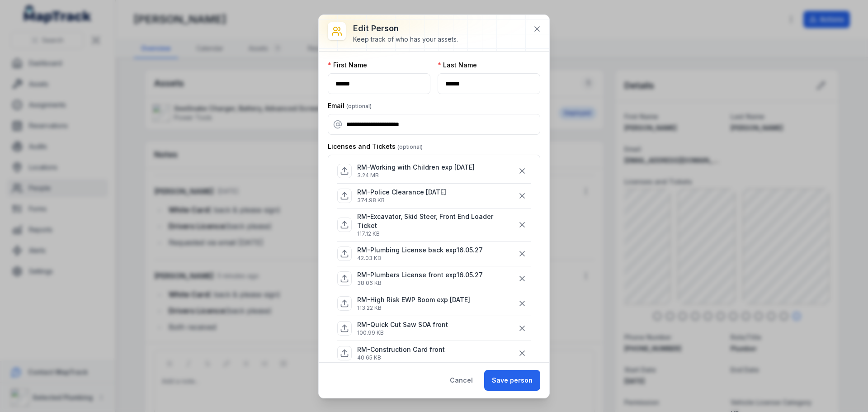  What do you see at coordinates (414, 308) in the screenshot?
I see `p: 113.22 KB` at bounding box center [414, 308].